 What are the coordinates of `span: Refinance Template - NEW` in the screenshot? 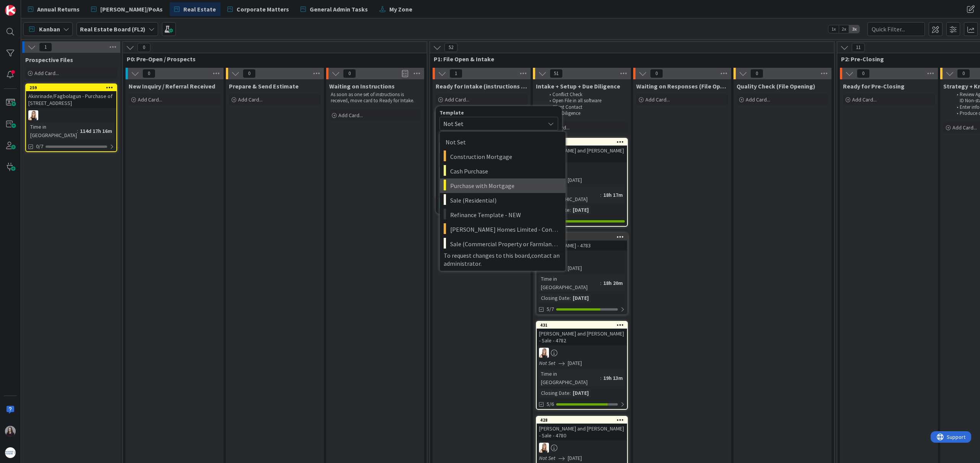 It's located at (505, 215).